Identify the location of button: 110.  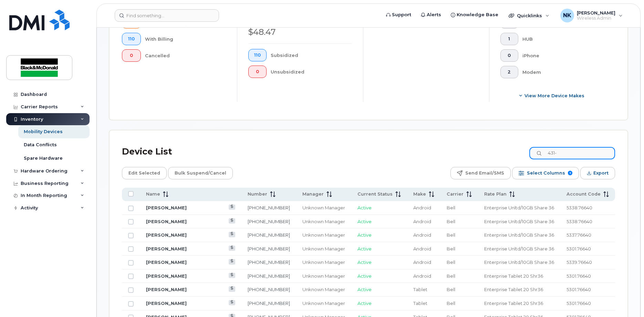
(257, 55).